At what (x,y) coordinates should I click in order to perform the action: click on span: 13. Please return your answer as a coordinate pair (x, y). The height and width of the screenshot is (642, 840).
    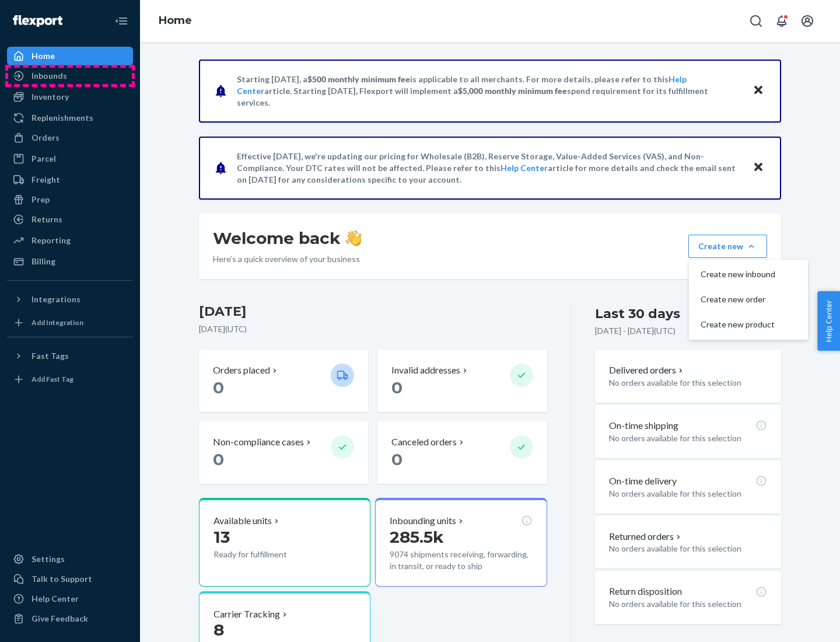
    Looking at the image, I should click on (222, 537).